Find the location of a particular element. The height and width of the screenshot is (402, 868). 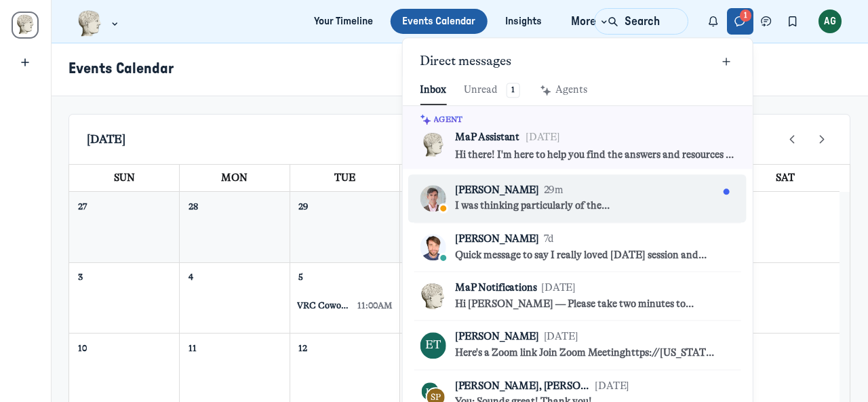

td: August 9, 2025 is located at coordinates (785, 297).